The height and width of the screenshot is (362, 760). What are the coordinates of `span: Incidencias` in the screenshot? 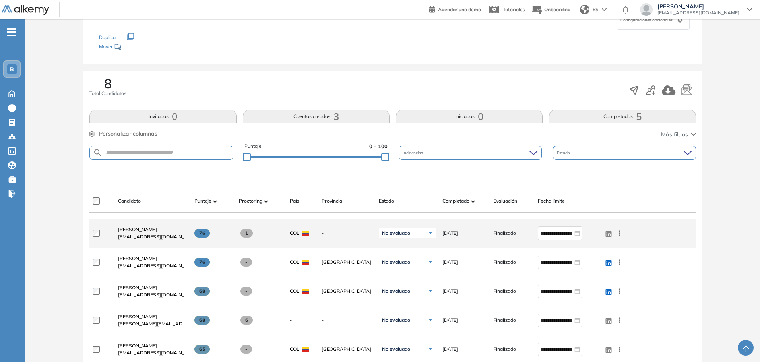 It's located at (413, 153).